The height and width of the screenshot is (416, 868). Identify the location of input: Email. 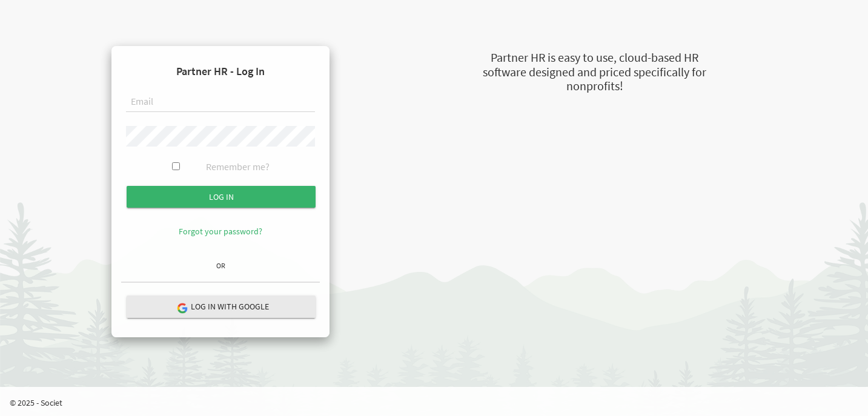
(220, 103).